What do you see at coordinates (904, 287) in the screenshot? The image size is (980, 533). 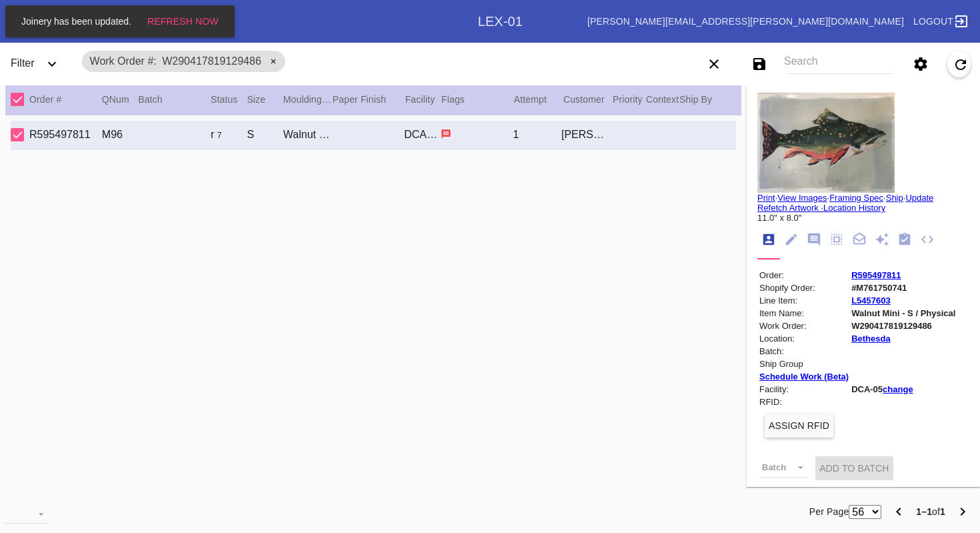 I see `td: #M761750741` at bounding box center [904, 287].